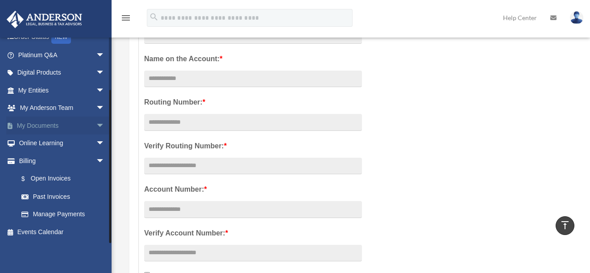 The height and width of the screenshot is (273, 590). What do you see at coordinates (253, 189) in the screenshot?
I see `label: Account Number:` at bounding box center [253, 189].